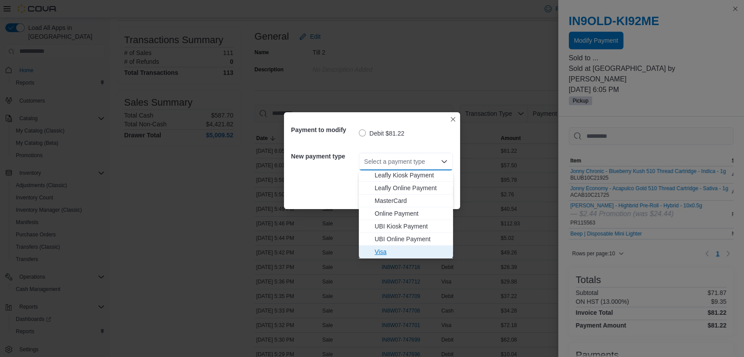 The width and height of the screenshot is (744, 357). What do you see at coordinates (411, 188) in the screenshot?
I see `span: Leafly Online Payment` at bounding box center [411, 188].